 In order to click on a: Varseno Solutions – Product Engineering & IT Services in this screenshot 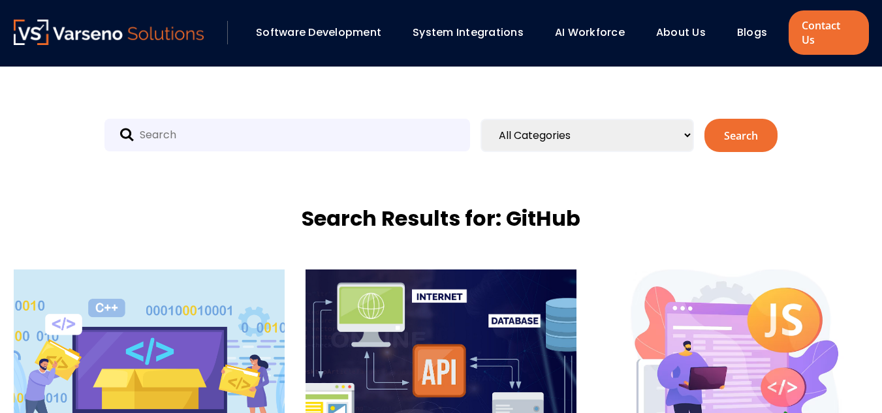, I will do `click(109, 33)`.